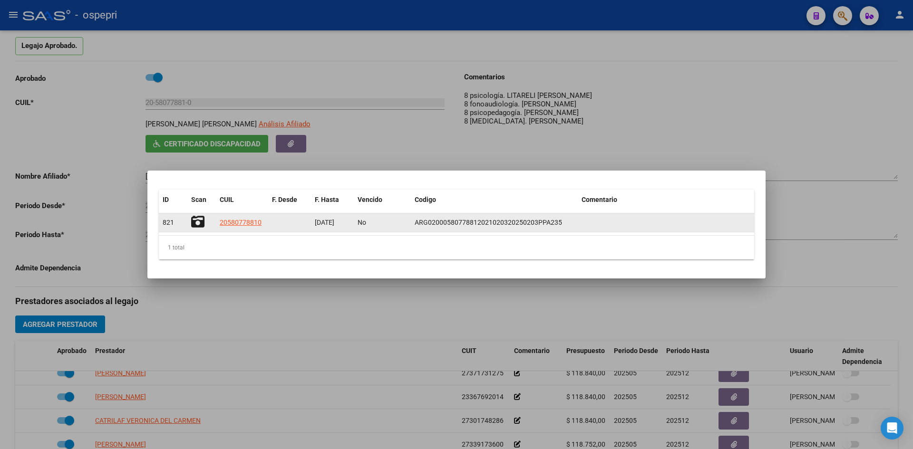 The height and width of the screenshot is (449, 913). Describe the element at coordinates (165, 200) in the screenshot. I see `span: ID` at that location.